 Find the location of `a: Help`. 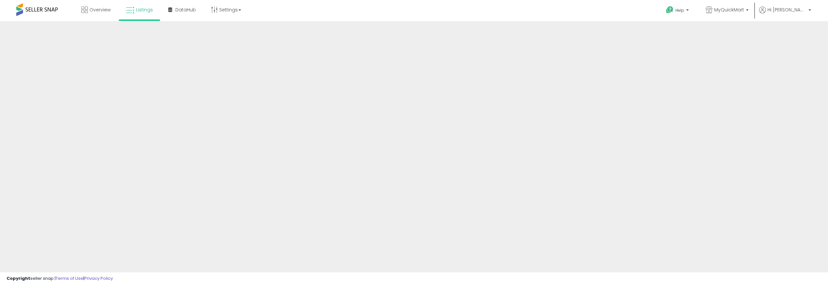

a: Help is located at coordinates (678, 11).